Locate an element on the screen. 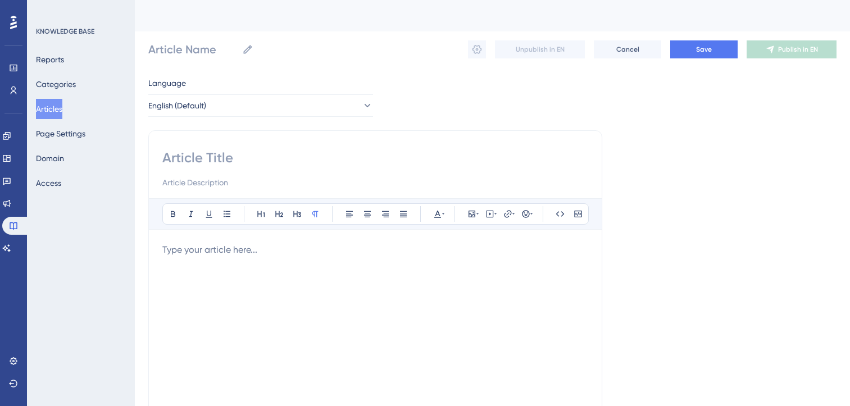 Image resolution: width=850 pixels, height=406 pixels. button: English (Default) is located at coordinates (261, 106).